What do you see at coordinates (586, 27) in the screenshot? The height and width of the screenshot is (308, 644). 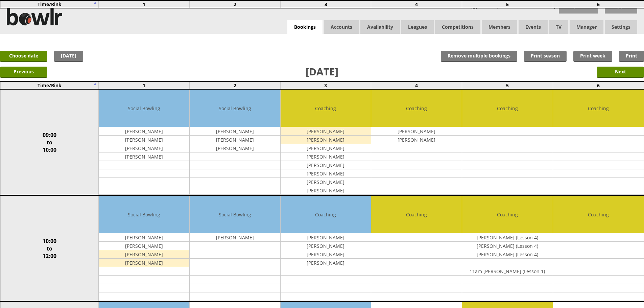 I see `span: Manager` at bounding box center [586, 27].